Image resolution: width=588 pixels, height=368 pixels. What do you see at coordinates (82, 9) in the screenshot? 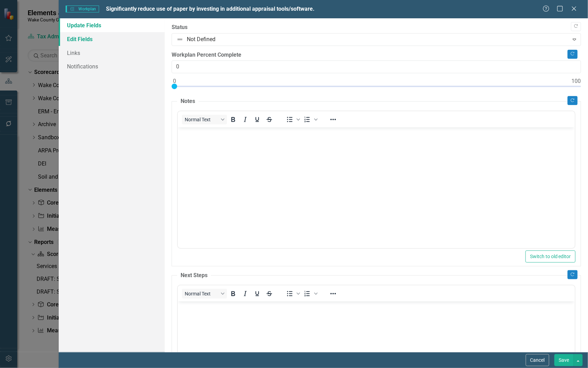
I see `span: Workplan` at bounding box center [82, 9].